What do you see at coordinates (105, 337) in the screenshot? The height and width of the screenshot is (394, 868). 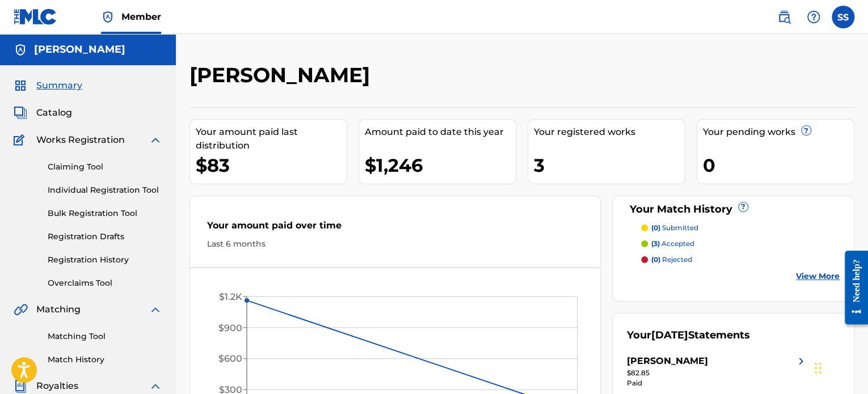 I see `a: Matching Tool` at bounding box center [105, 337].